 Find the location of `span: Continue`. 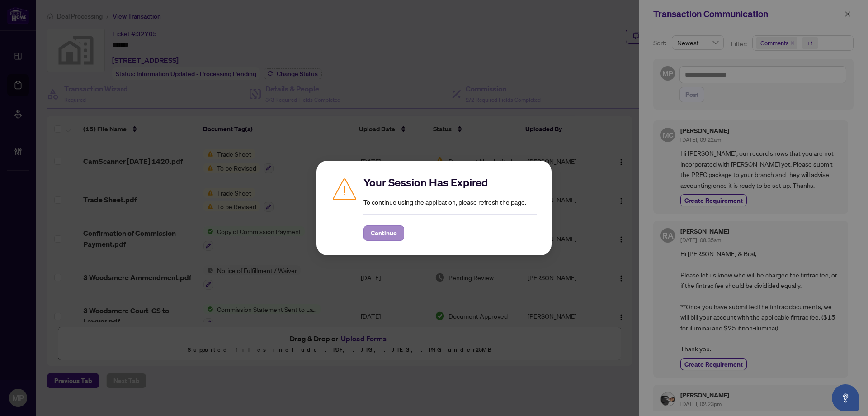

span: Continue is located at coordinates (384, 233).